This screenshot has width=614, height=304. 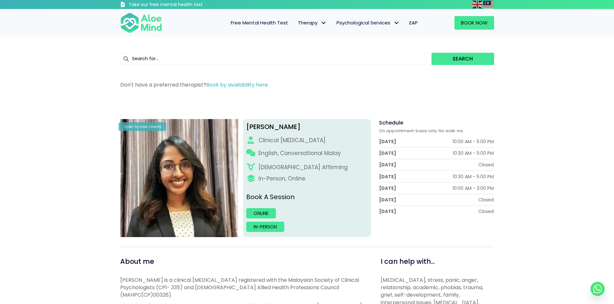 I want to click on span: Psychological Services, so click(x=368, y=23).